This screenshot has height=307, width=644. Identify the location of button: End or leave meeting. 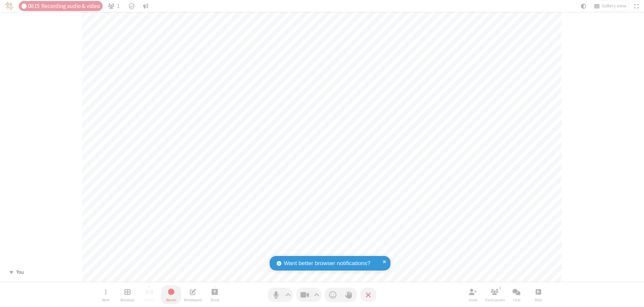
(368, 294).